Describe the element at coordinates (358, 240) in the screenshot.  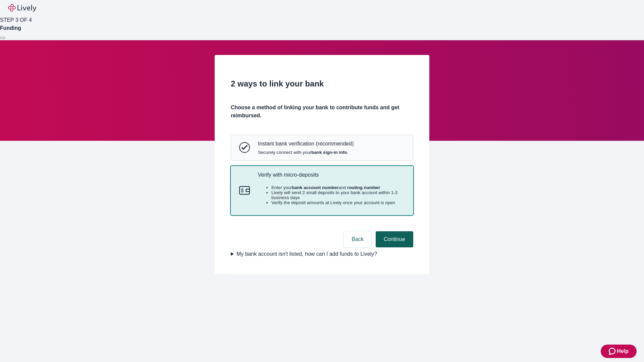
I see `button: Back` at that location.